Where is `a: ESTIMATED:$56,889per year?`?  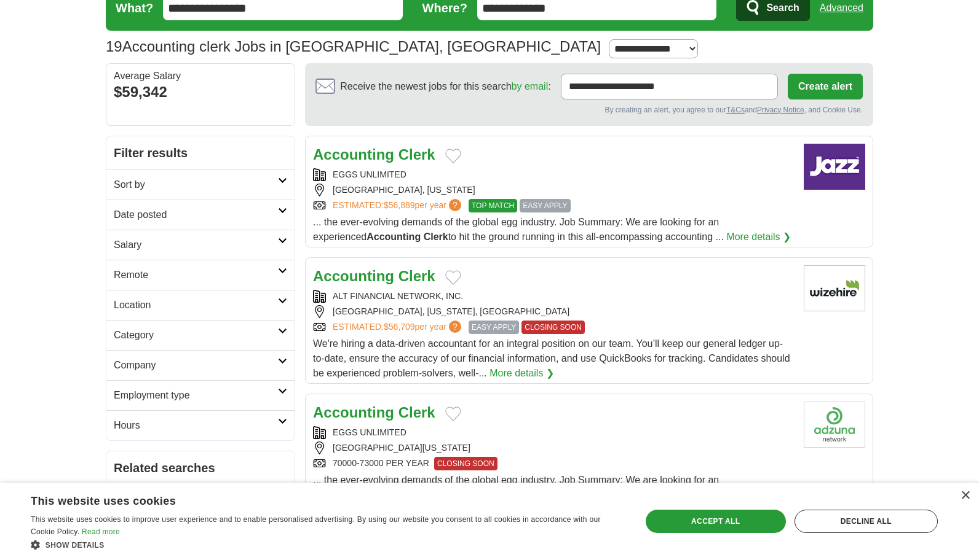
a: ESTIMATED:$56,889per year? is located at coordinates (397, 206).